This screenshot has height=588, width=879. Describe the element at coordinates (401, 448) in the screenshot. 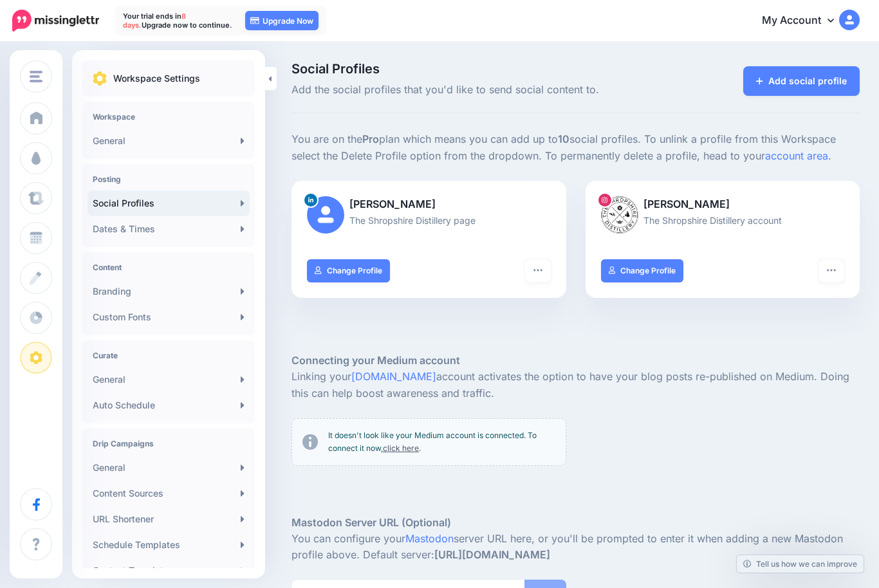

I see `a: click here` at that location.